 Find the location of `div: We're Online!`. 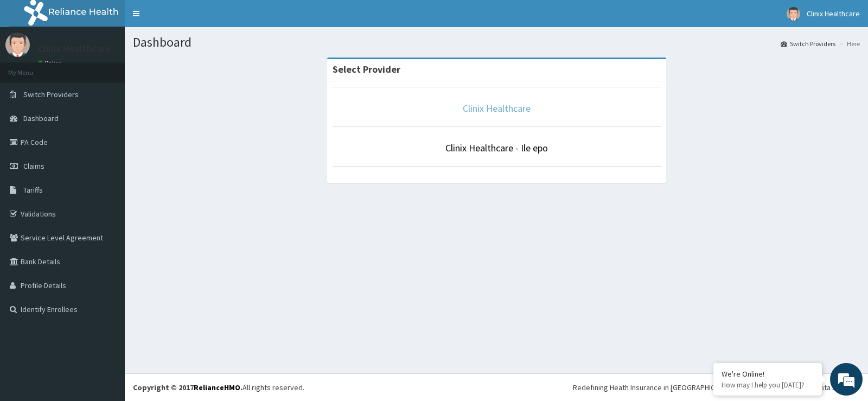

div: We're Online! is located at coordinates (768, 374).